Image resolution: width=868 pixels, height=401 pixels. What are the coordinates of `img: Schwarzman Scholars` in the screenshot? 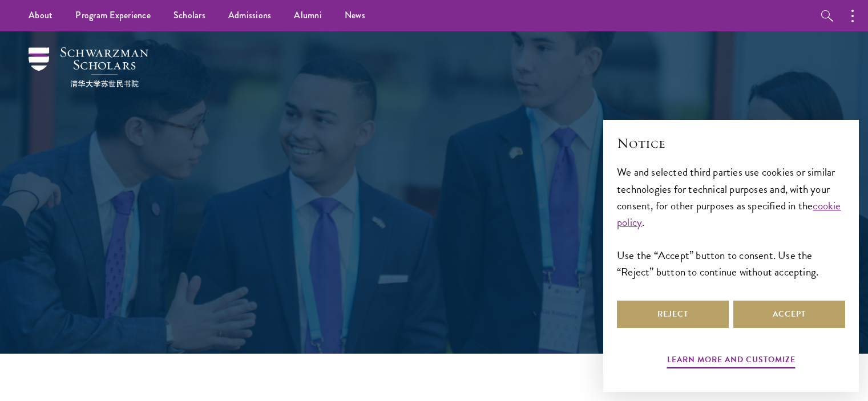 It's located at (88, 67).